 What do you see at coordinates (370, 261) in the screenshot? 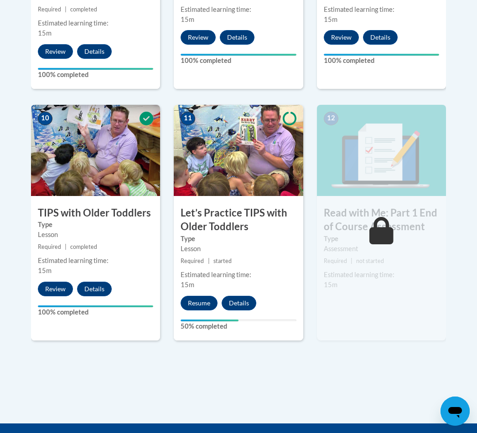
I see `span: not started` at bounding box center [370, 261].